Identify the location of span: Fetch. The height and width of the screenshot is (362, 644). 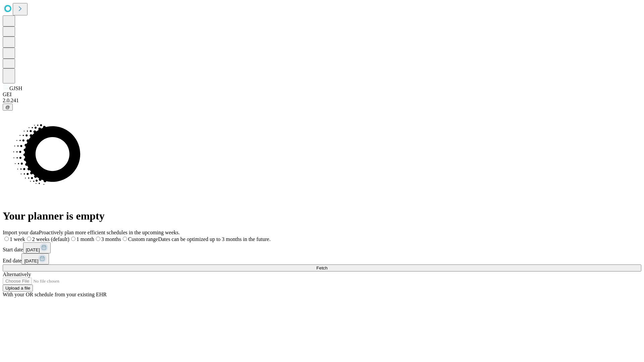
(322, 268).